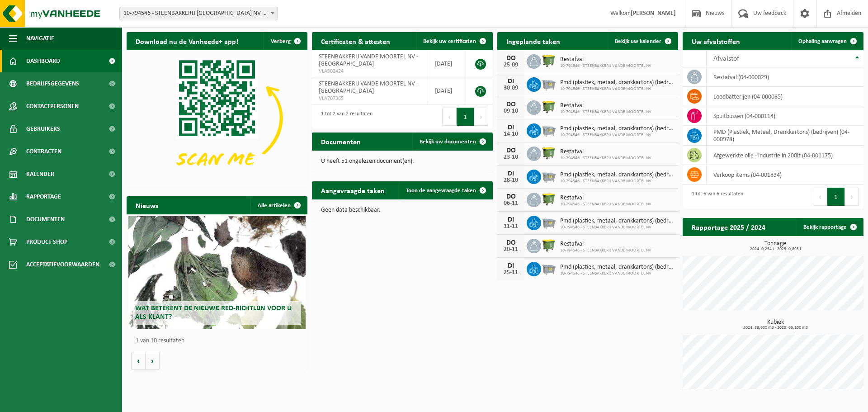 This screenshot has width=868, height=412. I want to click on span: 10-794546 - STEENBAKKERIJ VANDE MOORTEL NV - OUDENAARDE, so click(198, 14).